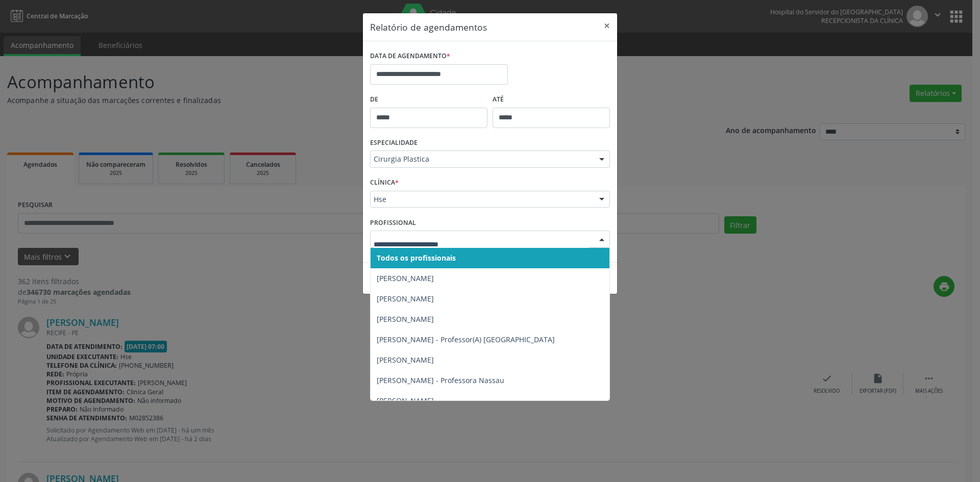  Describe the element at coordinates (481, 200) in the screenshot. I see `span: Hse` at that location.